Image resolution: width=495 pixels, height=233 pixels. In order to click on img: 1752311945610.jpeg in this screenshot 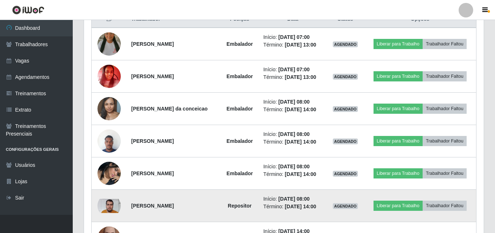, I will do `click(109, 109)`.